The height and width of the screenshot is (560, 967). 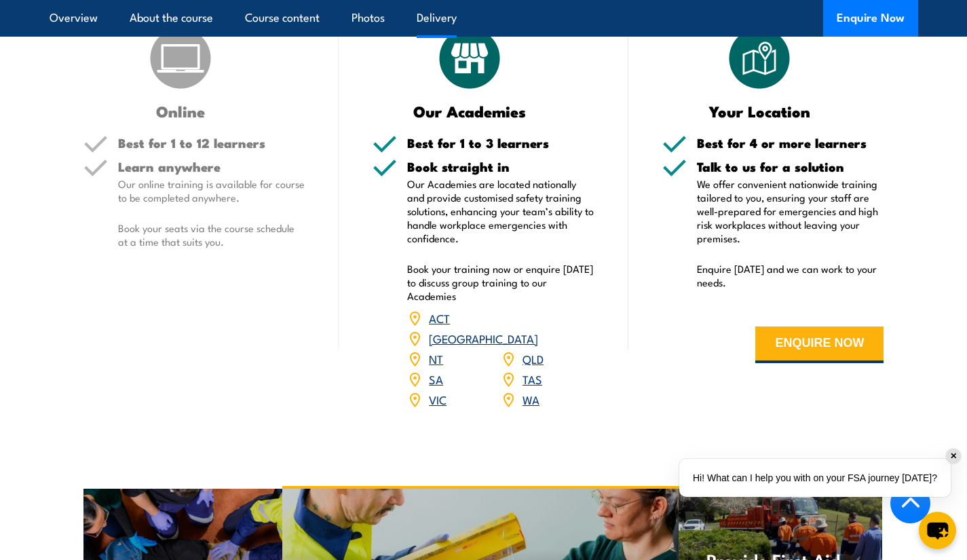 What do you see at coordinates (819, 345) in the screenshot?
I see `button: ENQUIRE NOW` at bounding box center [819, 345].